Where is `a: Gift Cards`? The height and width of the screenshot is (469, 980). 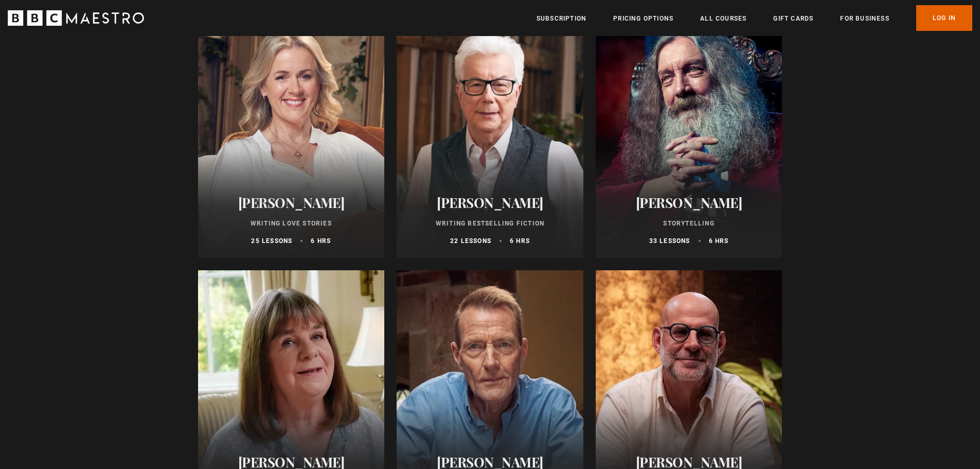 a: Gift Cards is located at coordinates (793, 19).